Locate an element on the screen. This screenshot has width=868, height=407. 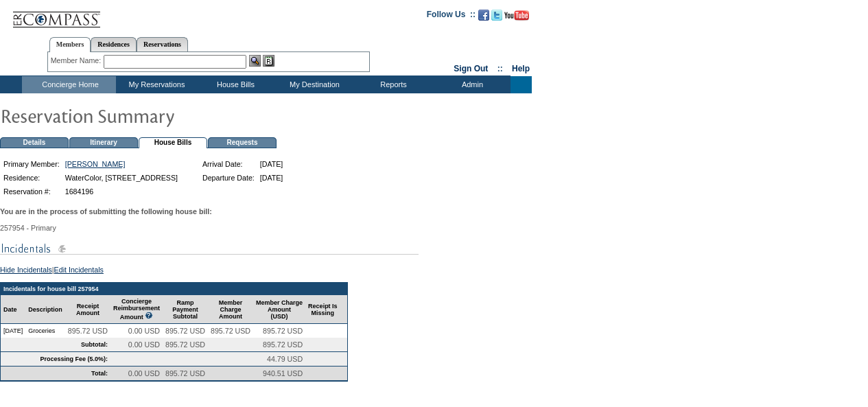
a: Follow us on Twitter is located at coordinates (496, 18).